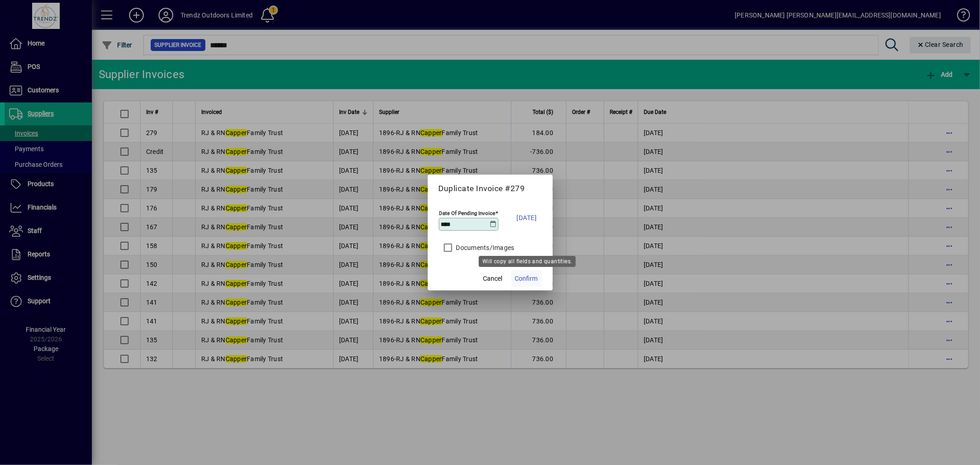 This screenshot has width=980, height=465. What do you see at coordinates (527, 262) in the screenshot?
I see `div: Will copy all fields and quantities.` at bounding box center [527, 262].